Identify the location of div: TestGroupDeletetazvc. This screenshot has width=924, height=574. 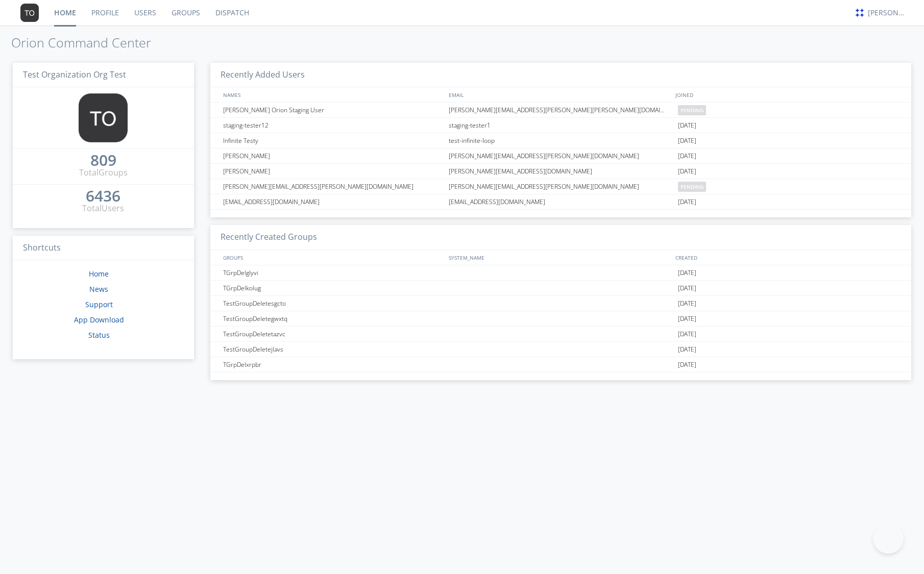
(333, 333).